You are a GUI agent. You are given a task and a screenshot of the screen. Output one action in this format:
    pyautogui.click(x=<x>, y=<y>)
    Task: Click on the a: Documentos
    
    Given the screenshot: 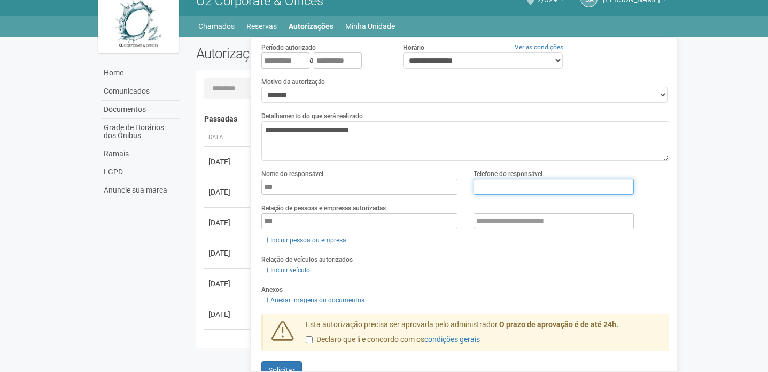 What is the action you would take?
    pyautogui.click(x=141, y=110)
    